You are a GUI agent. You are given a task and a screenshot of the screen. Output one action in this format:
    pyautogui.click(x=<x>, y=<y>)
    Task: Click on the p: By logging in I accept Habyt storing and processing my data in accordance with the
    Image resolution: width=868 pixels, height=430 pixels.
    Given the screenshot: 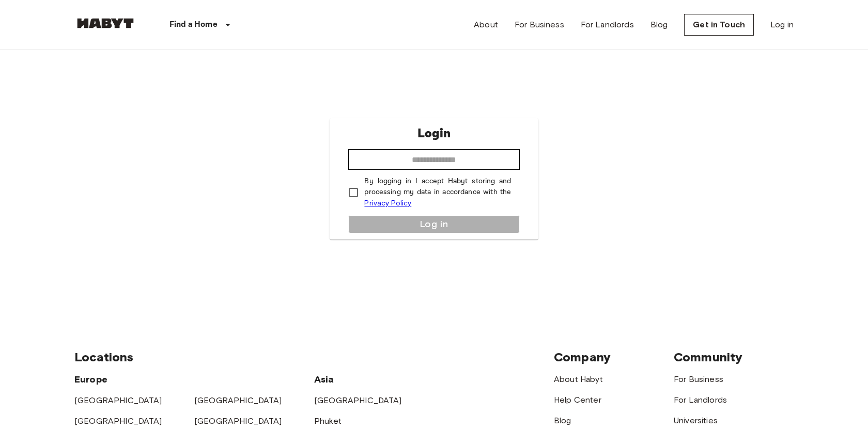 What is the action you would take?
    pyautogui.click(x=438, y=193)
    